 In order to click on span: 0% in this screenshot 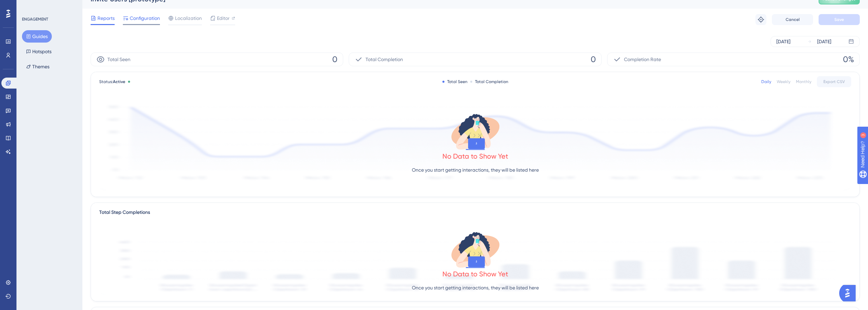, I will do `click(848, 59)`.